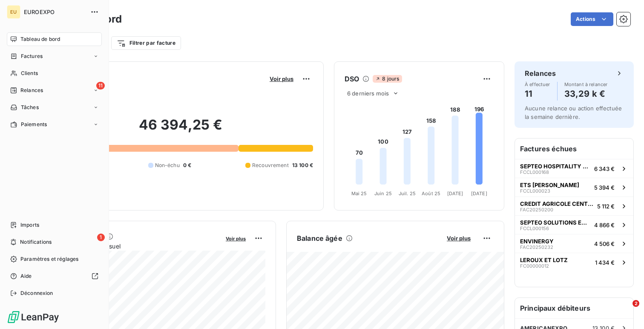 This screenshot has height=329, width=644. Describe the element at coordinates (557, 204) in the screenshot. I see `span: CREDIT AGRICOLE CENTRE EST` at that location.